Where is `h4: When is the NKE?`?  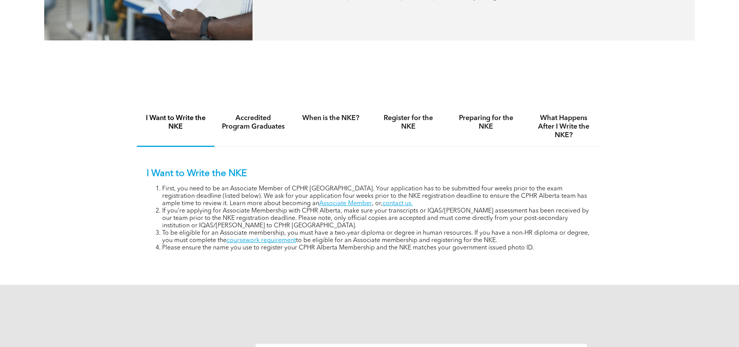 h4: When is the NKE? is located at coordinates (331, 118).